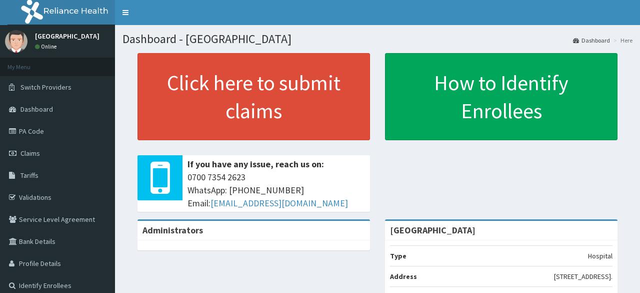 Image resolution: width=640 pixels, height=293 pixels. I want to click on b: Administrators, so click(173, 230).